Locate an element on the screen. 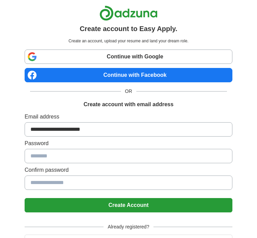  label: Email address is located at coordinates (129, 117).